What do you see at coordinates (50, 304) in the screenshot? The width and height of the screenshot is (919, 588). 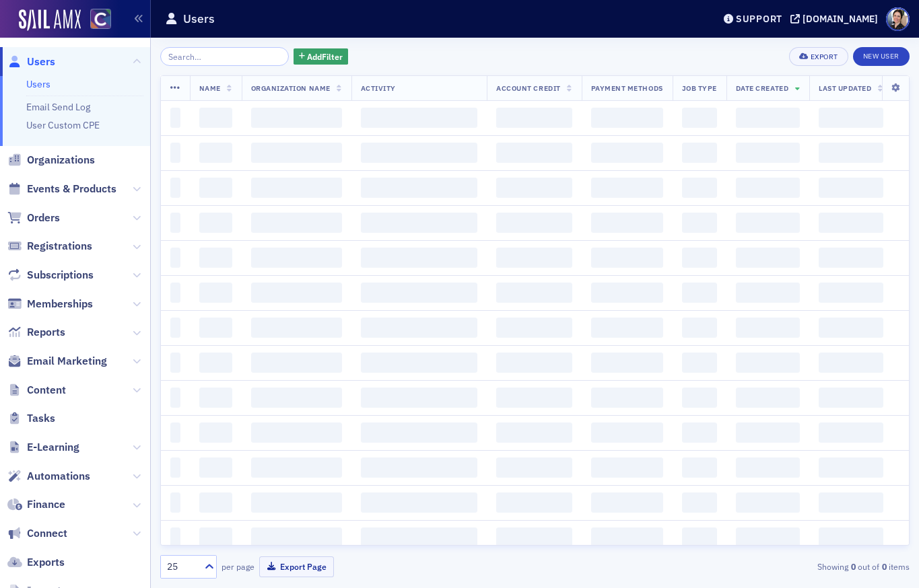 I see `a: Memberships` at bounding box center [50, 304].